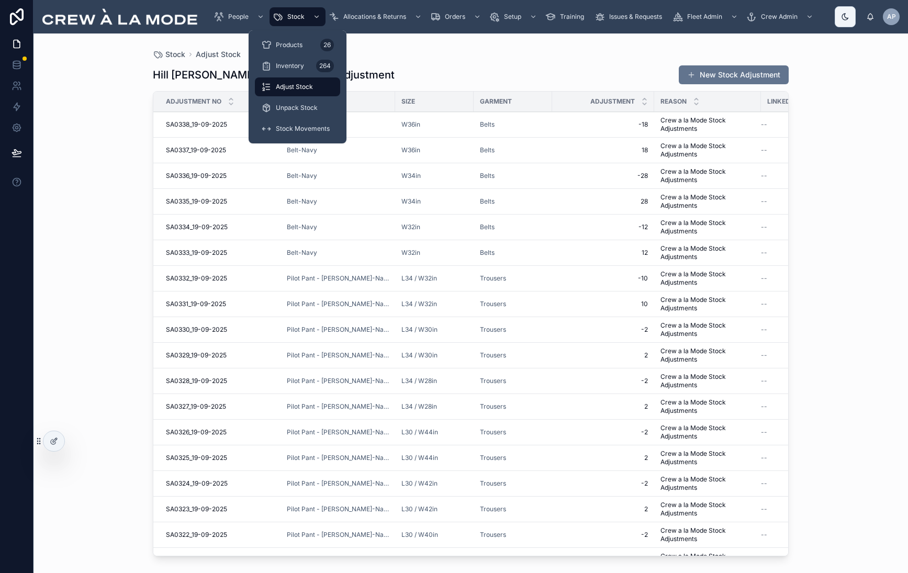 This screenshot has height=573, width=908. Describe the element at coordinates (603, 125) in the screenshot. I see `span: -18` at that location.